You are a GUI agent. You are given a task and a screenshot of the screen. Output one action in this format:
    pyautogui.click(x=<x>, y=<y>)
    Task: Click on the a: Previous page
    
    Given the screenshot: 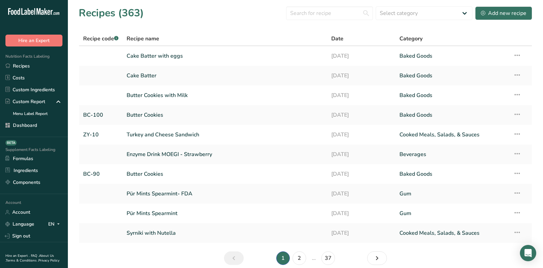 What is the action you would take?
    pyautogui.click(x=234, y=258)
    